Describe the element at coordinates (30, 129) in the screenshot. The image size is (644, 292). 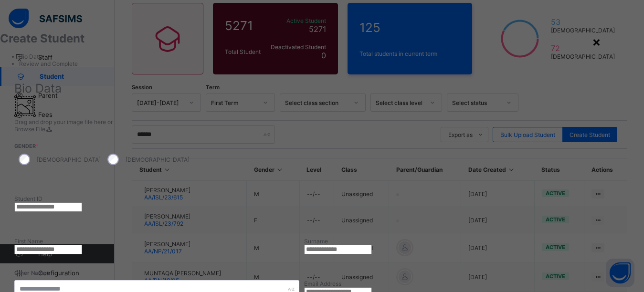
I see `span: Browse File` at that location.